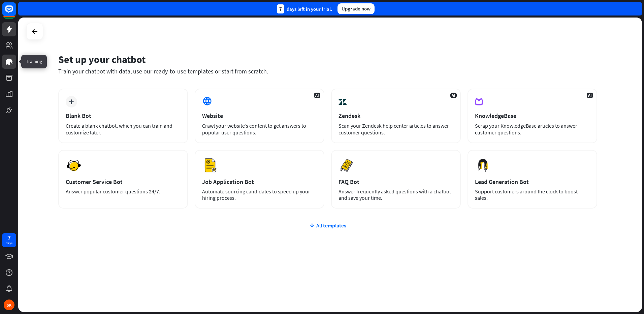 Image resolution: width=644 pixels, height=314 pixels. I want to click on div: Zendesk, so click(396, 115).